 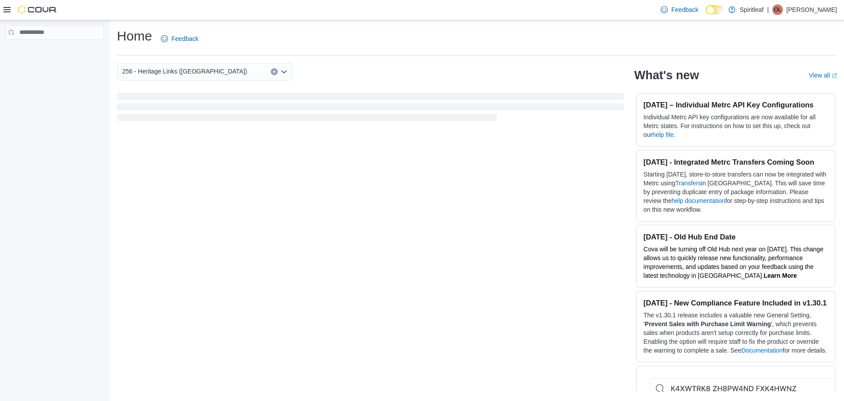 I want to click on a: View allExternal link, so click(x=823, y=75).